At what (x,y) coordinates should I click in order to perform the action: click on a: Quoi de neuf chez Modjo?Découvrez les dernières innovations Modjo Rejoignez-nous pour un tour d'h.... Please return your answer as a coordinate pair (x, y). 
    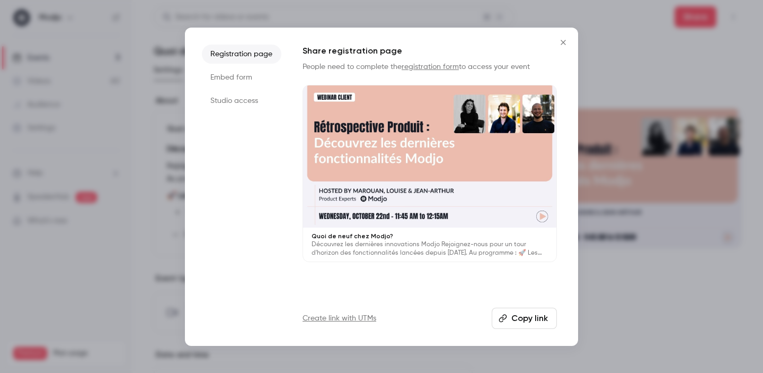
    Looking at the image, I should click on (430, 173).